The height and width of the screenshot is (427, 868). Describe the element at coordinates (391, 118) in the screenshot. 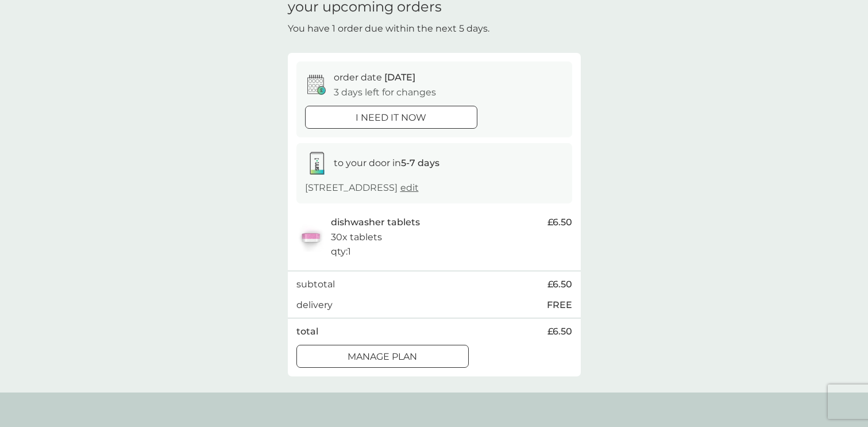

I see `p: i need it now` at that location.